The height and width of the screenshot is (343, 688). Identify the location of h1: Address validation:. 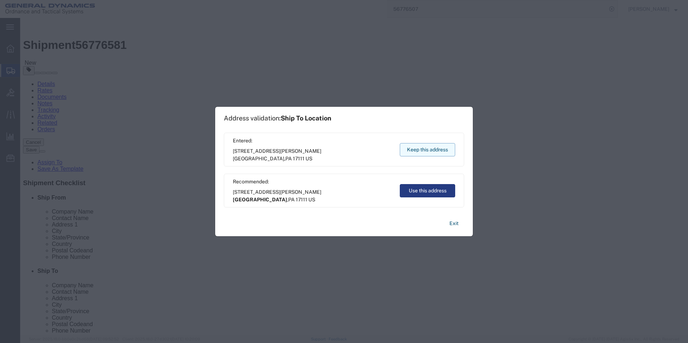
(277, 118).